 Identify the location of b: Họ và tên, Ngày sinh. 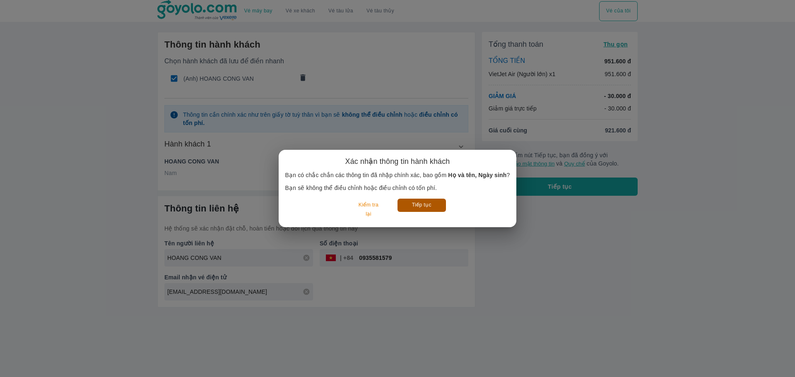
(477, 175).